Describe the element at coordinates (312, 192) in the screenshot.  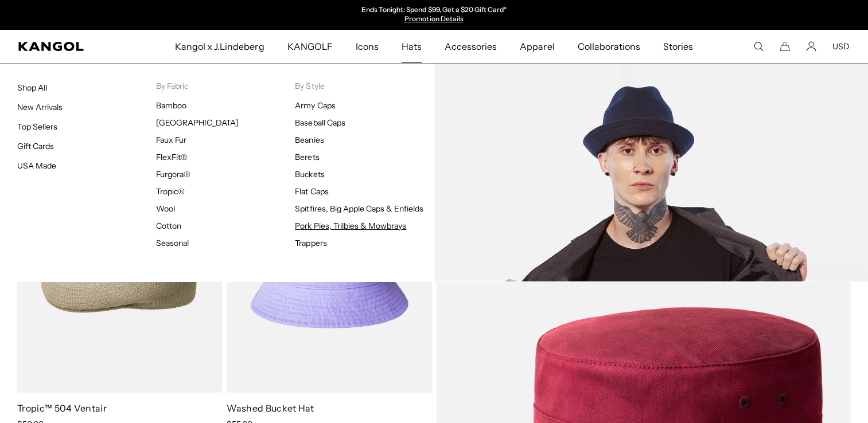
I see `a: Flat Caps` at that location.